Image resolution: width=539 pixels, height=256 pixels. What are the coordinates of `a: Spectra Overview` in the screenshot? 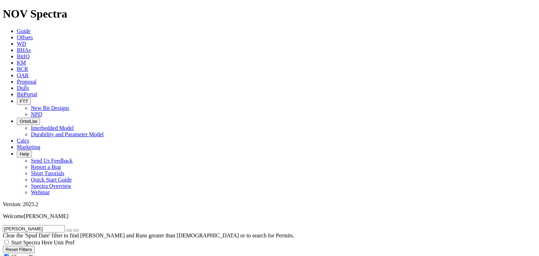 It's located at (51, 186).